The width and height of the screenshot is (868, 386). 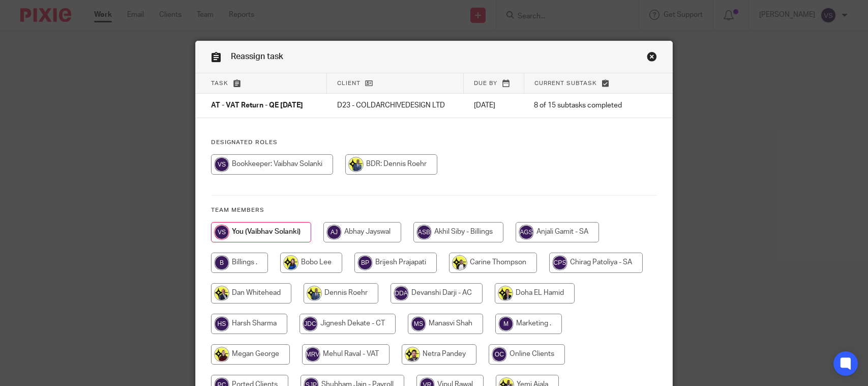 I want to click on span: Client, so click(x=349, y=83).